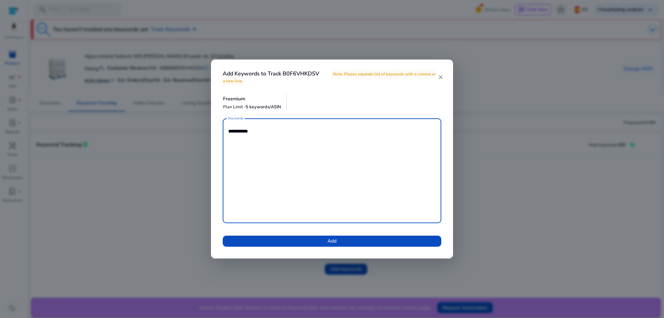 This screenshot has width=664, height=318. Describe the element at coordinates (332, 241) in the screenshot. I see `button: Add` at that location.